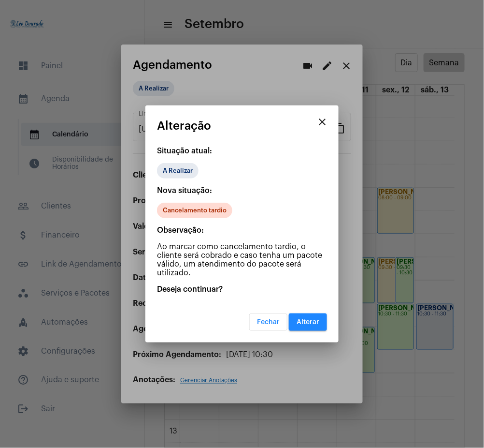  I want to click on span: Alteração, so click(184, 126).